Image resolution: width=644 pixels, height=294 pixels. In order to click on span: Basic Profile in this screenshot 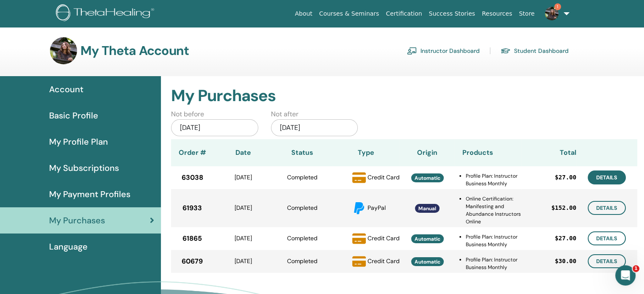, I will do `click(74, 115)`.